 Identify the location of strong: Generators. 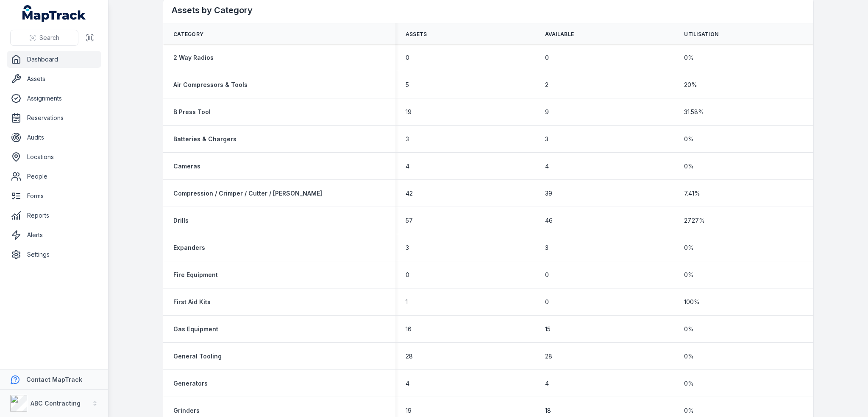
(190, 383).